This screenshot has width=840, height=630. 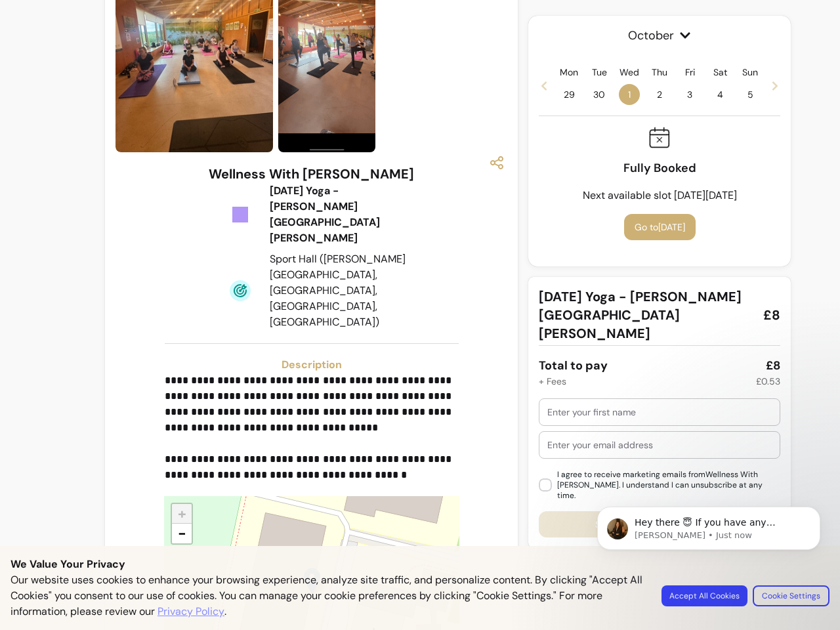 What do you see at coordinates (690, 72) in the screenshot?
I see `p: Fri` at bounding box center [690, 72].